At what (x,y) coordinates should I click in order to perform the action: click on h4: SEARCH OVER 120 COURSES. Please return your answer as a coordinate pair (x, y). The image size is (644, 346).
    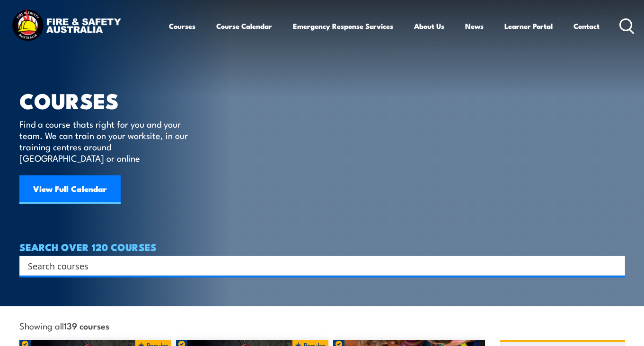
    Looking at the image, I should click on (322, 247).